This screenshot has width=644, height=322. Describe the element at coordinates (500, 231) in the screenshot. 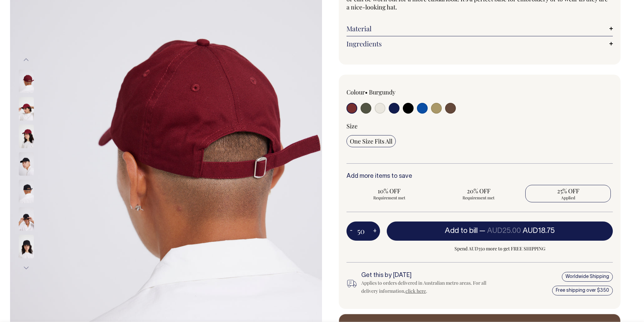

I see `button: Add to bill —AUD25.00AUD18.75` at that location.